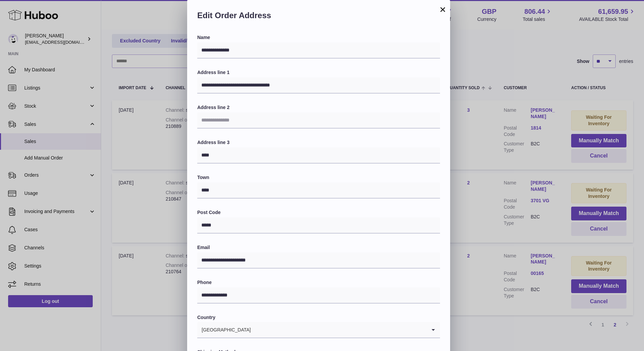  Describe the element at coordinates (319, 142) in the screenshot. I see `label: Address line 3` at that location.